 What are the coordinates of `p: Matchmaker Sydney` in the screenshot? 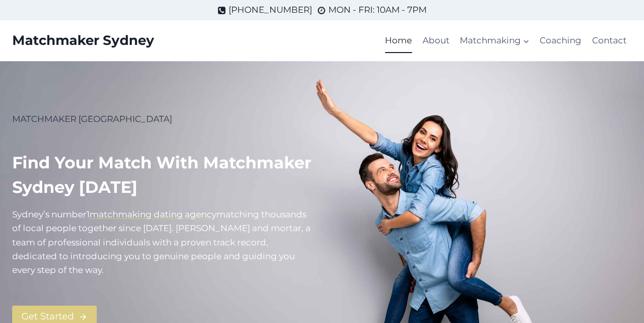 It's located at (83, 40).